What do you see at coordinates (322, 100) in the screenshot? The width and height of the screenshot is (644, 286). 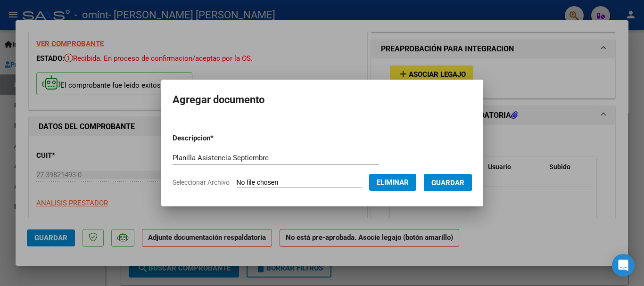 I see `h2: Agregar documento` at bounding box center [322, 100].